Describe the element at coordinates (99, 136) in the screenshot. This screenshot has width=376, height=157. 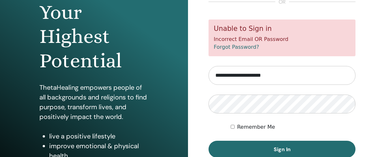
I see `li: live a positive lifestyle` at that location.